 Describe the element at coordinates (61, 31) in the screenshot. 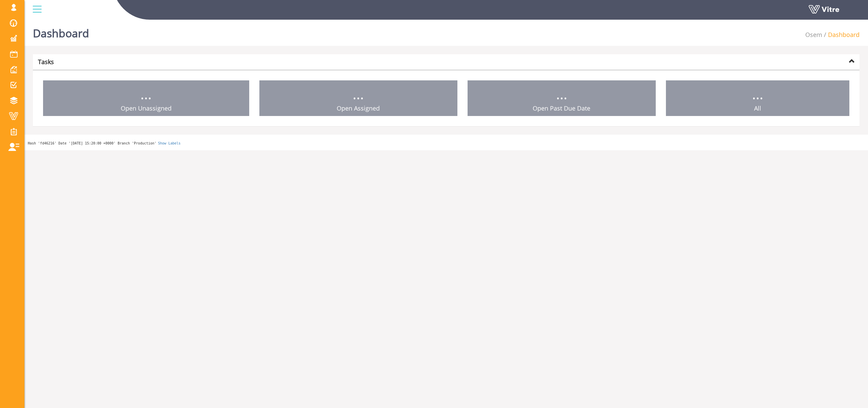

I see `h1: Dashboard` at that location.